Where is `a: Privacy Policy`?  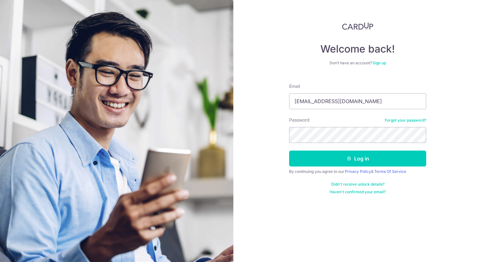 a: Privacy Policy is located at coordinates (358, 171).